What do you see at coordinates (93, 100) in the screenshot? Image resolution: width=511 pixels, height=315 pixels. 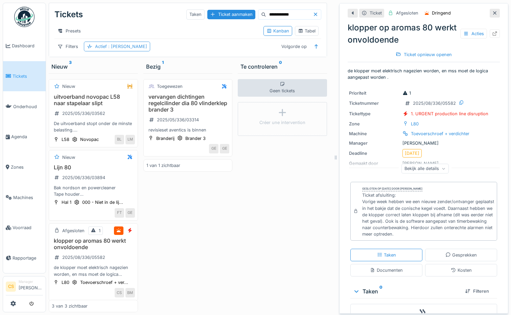 I see `h3: uitvoerband novopac L58 naar stapelaar slipt` at bounding box center [93, 100].